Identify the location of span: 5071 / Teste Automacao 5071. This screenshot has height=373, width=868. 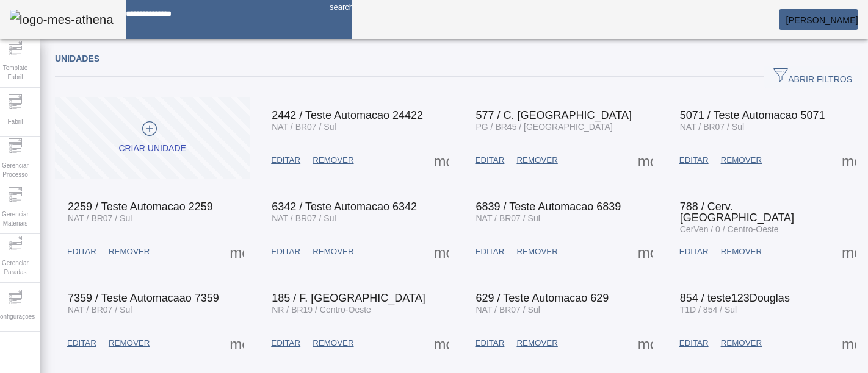
(752, 115).